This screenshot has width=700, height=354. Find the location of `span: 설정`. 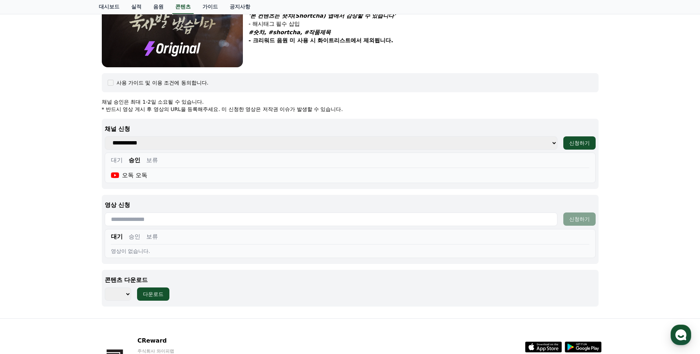

span: 설정 is located at coordinates (118, 247).